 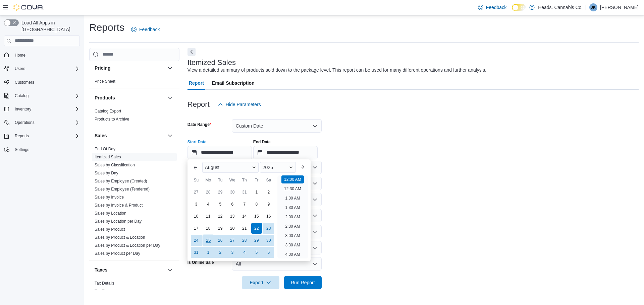 I want to click on div: Sales, so click(x=134, y=202).